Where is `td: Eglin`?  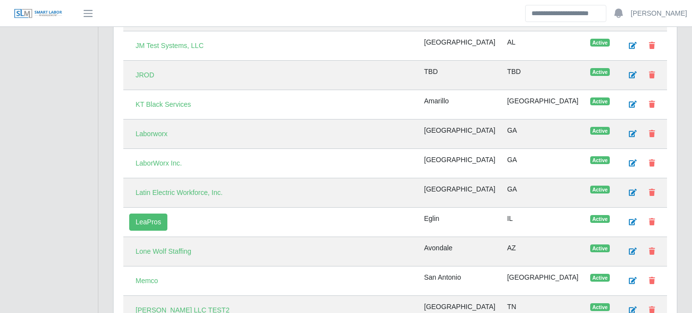 td: Eglin is located at coordinates (460, 222).